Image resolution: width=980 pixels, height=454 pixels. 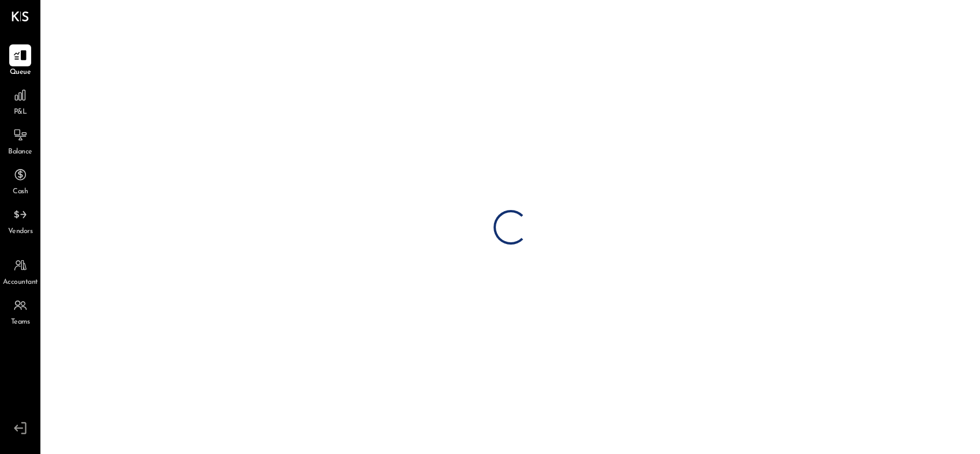 I want to click on span: P&L, so click(x=20, y=112).